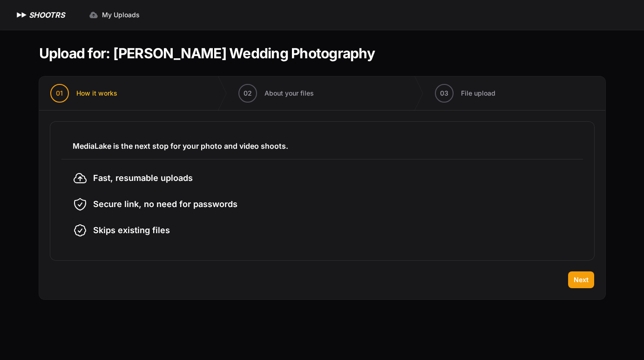 The width and height of the screenshot is (644, 360). I want to click on span: About your files, so click(289, 93).